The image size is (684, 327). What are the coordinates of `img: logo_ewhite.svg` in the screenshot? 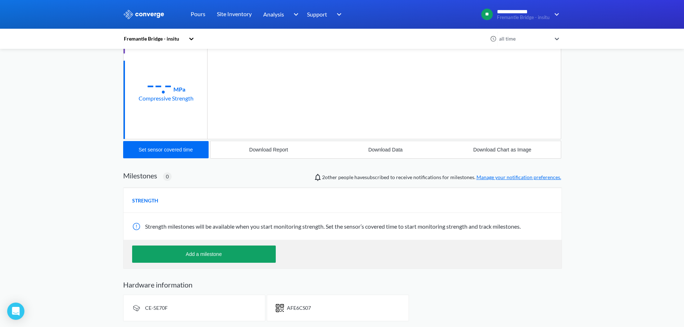 It's located at (144, 14).